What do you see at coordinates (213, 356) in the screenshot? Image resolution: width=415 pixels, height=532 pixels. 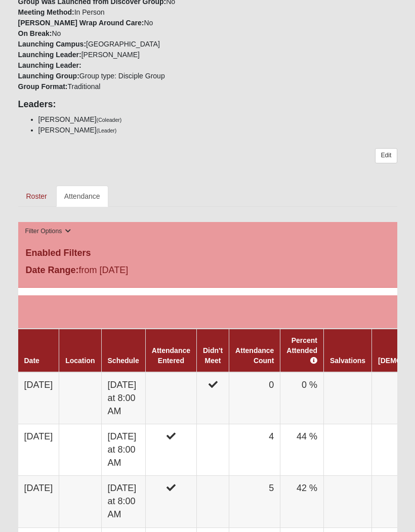 I see `a: Didn't Meet` at bounding box center [213, 356].